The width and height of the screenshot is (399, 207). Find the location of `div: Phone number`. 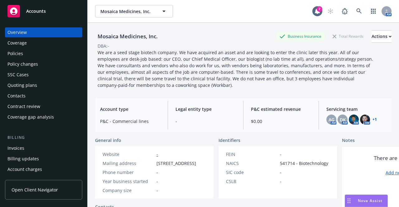

div: Phone number is located at coordinates (128, 172).